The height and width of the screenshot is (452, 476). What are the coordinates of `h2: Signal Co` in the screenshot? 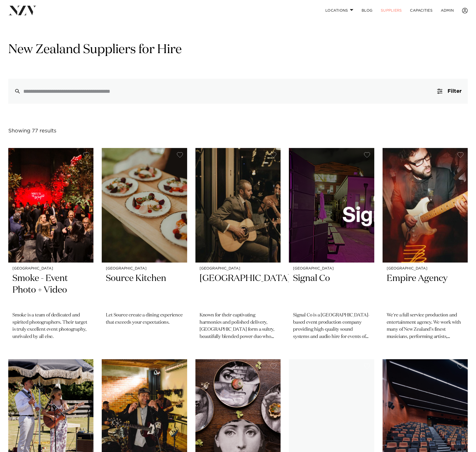 It's located at (332, 290).